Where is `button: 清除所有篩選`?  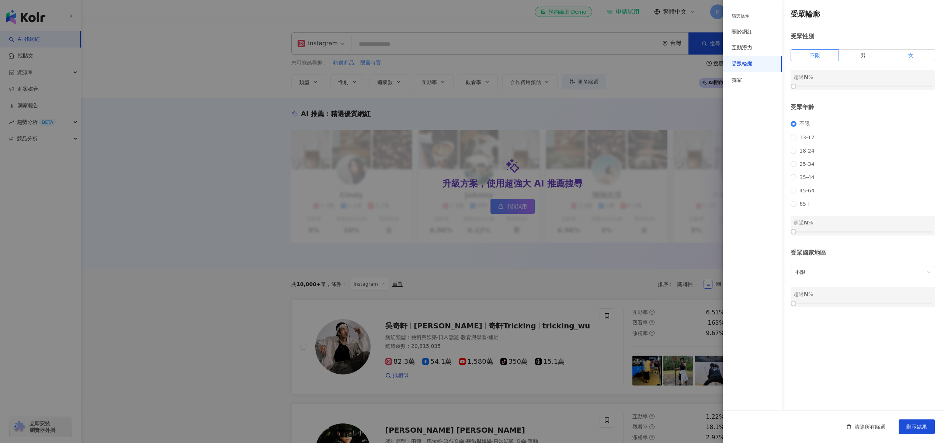
button: 清除所有篩選 is located at coordinates (866, 427).